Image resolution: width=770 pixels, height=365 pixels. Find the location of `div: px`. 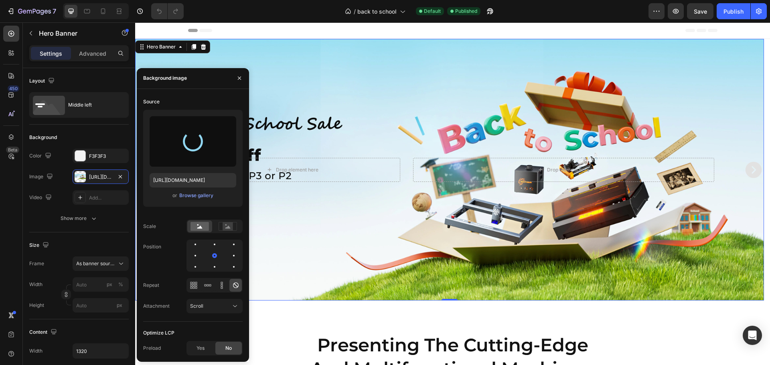

div: px is located at coordinates (109, 285).